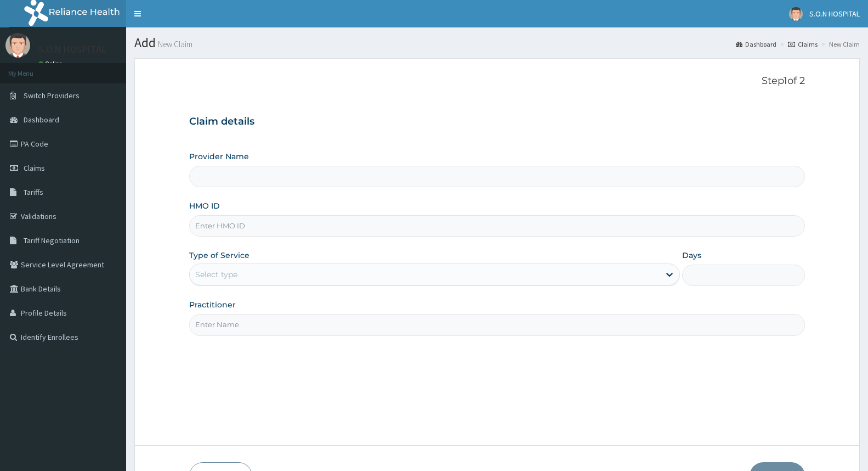 The width and height of the screenshot is (868, 471). What do you see at coordinates (497, 226) in the screenshot?
I see `input: Enter HMO ID` at bounding box center [497, 226].